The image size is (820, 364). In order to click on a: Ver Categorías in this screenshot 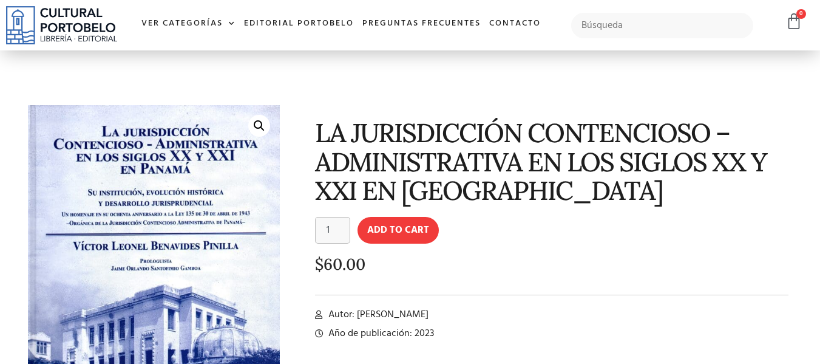, I will do `click(188, 24)`.